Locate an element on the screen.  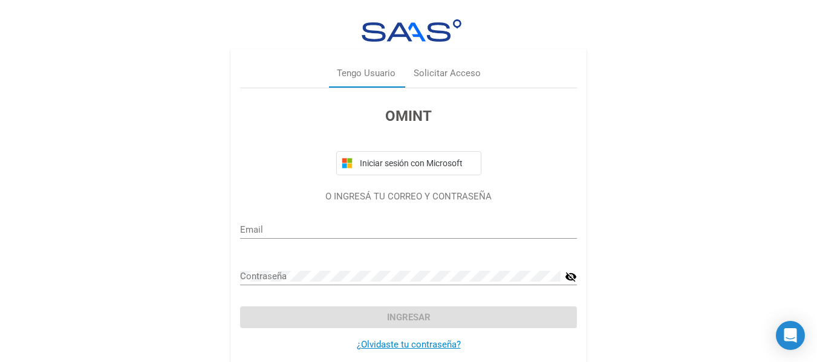
div: Open Intercom Messenger is located at coordinates (791, 336).